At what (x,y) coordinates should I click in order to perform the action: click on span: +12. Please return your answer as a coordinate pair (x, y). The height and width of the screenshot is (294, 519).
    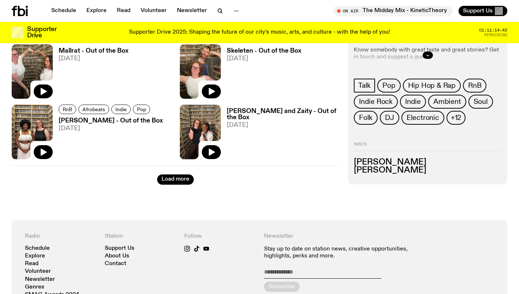
    Looking at the image, I should click on (456, 118).